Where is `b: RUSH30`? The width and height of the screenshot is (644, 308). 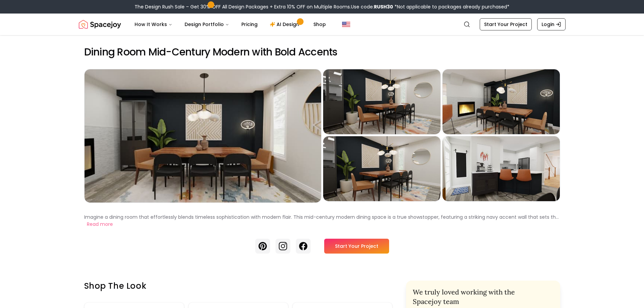 b: RUSH30 is located at coordinates (383, 7).